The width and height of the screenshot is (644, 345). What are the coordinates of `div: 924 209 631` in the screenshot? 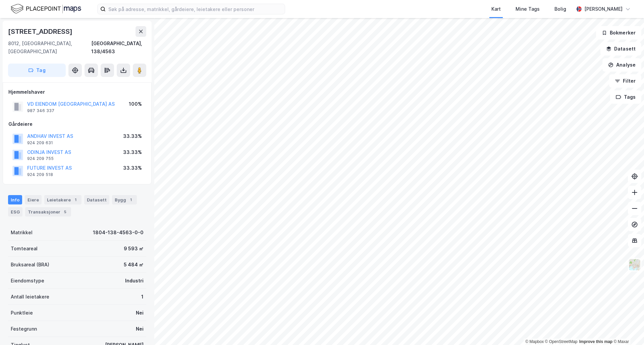 It's located at (40, 143).